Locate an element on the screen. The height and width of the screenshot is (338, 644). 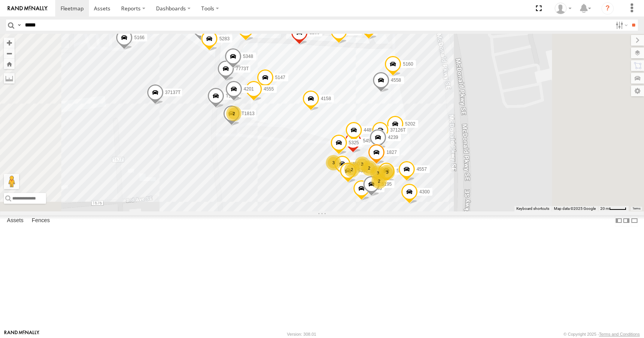
span: 7773T is located at coordinates (242, 69).